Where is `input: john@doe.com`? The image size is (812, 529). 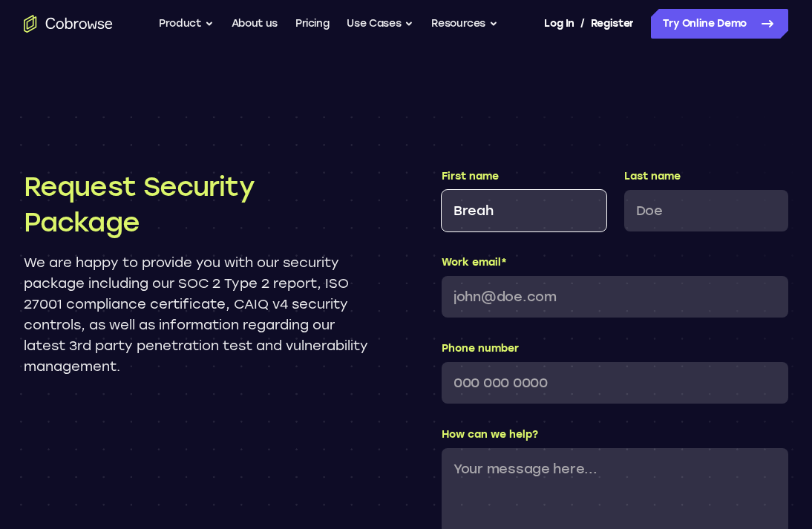 input: john@doe.com is located at coordinates (615, 297).